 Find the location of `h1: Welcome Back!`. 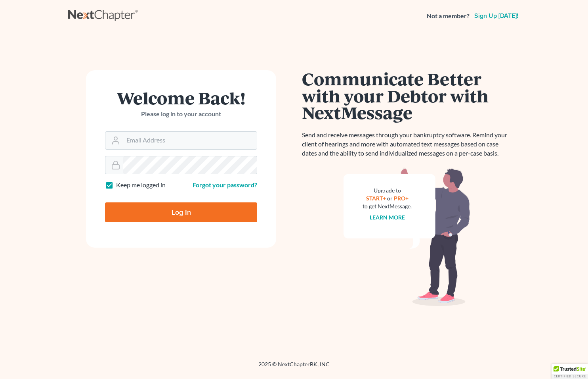

h1: Welcome Back! is located at coordinates (182, 98).